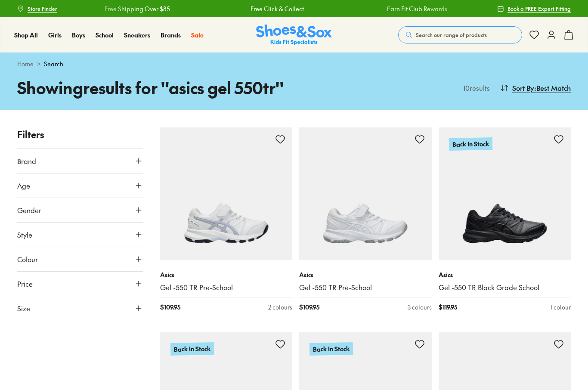 The height and width of the screenshot is (390, 588). I want to click on span: Age, so click(24, 186).